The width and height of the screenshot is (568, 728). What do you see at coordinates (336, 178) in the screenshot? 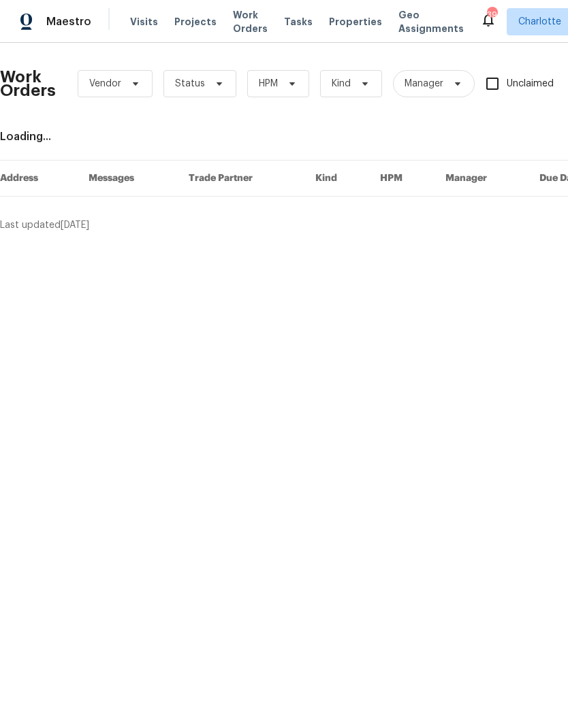
I see `th: Kind` at bounding box center [336, 178].